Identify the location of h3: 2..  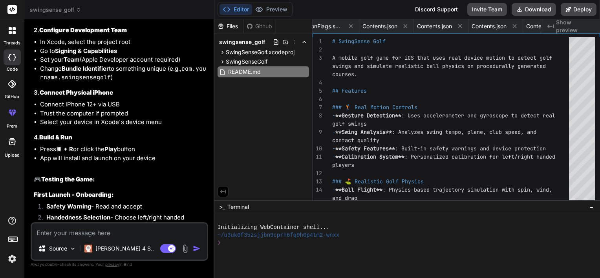
(120, 30).